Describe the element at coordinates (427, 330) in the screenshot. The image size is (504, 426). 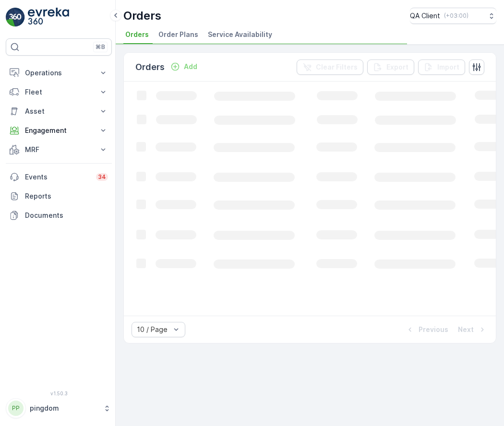
I see `button: Previous` at that location.